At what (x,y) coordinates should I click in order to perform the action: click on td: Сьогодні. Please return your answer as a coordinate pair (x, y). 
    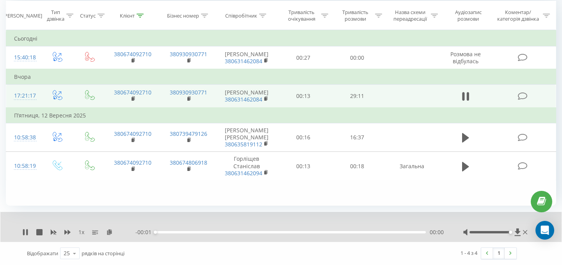
    Looking at the image, I should click on (281, 39).